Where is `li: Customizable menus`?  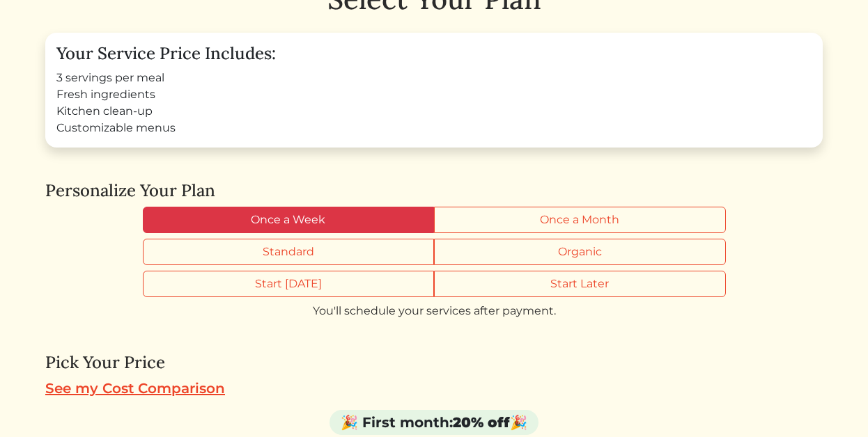 li: Customizable menus is located at coordinates (434, 128).